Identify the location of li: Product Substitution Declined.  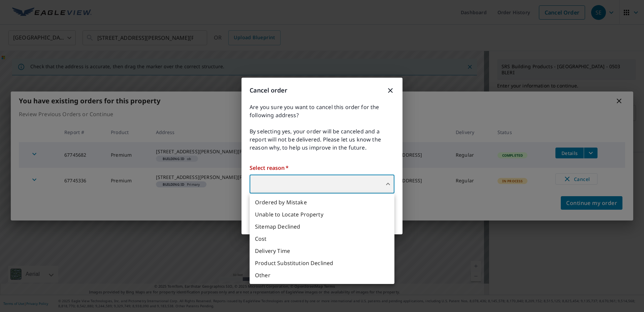
(322, 263).